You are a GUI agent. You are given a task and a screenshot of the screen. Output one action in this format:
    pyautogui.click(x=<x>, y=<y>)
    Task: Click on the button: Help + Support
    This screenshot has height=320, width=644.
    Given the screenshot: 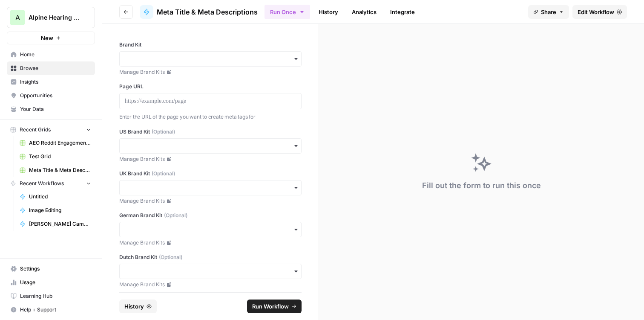 What is the action you would take?
    pyautogui.click(x=51, y=310)
    